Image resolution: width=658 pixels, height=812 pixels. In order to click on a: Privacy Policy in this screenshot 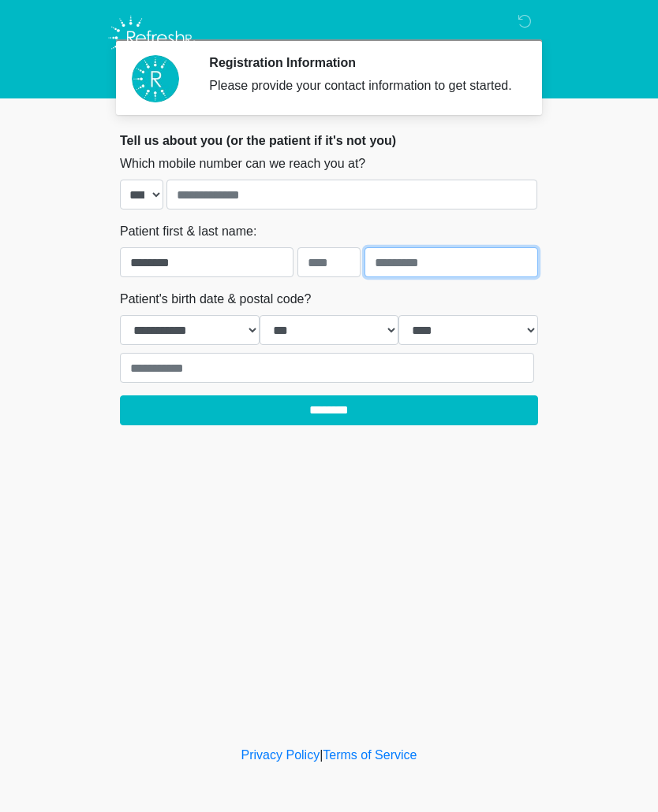, I will do `click(281, 755)`.